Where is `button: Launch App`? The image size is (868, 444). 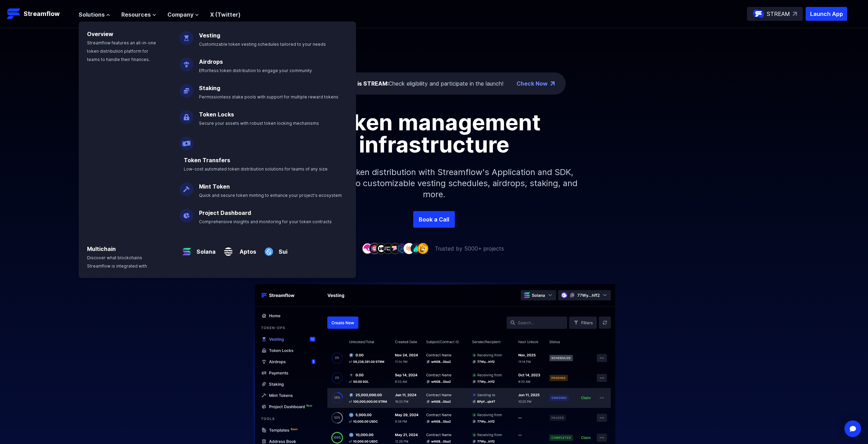 button: Launch App is located at coordinates (826, 14).